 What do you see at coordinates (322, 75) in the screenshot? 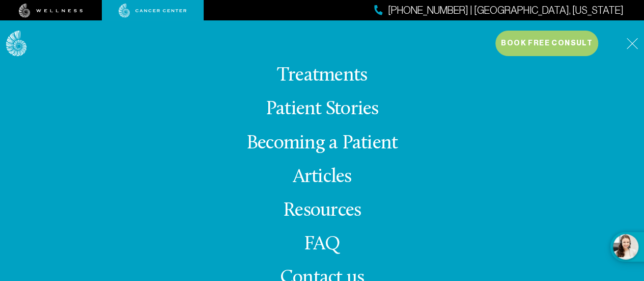
I see `a: Treatments` at bounding box center [322, 75].